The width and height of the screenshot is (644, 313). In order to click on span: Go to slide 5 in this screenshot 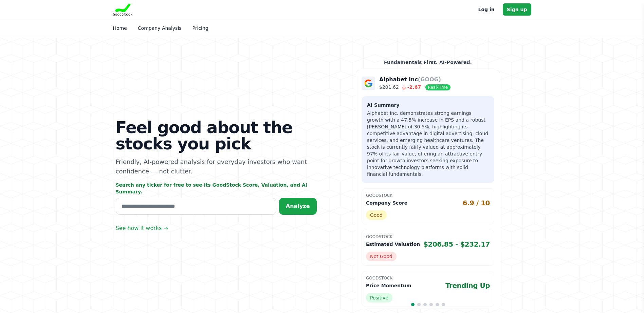, I will do `click(437, 305)`.